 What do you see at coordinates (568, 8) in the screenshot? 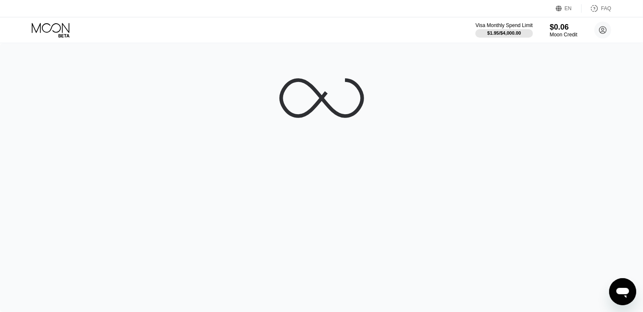
I see `div: EN` at bounding box center [568, 8].